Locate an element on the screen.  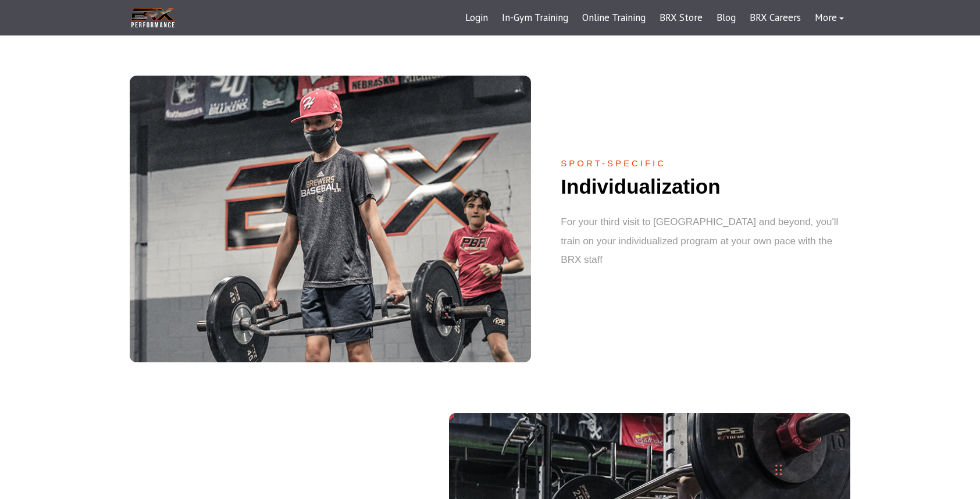
span: Sport-Specific is located at coordinates (705, 163).